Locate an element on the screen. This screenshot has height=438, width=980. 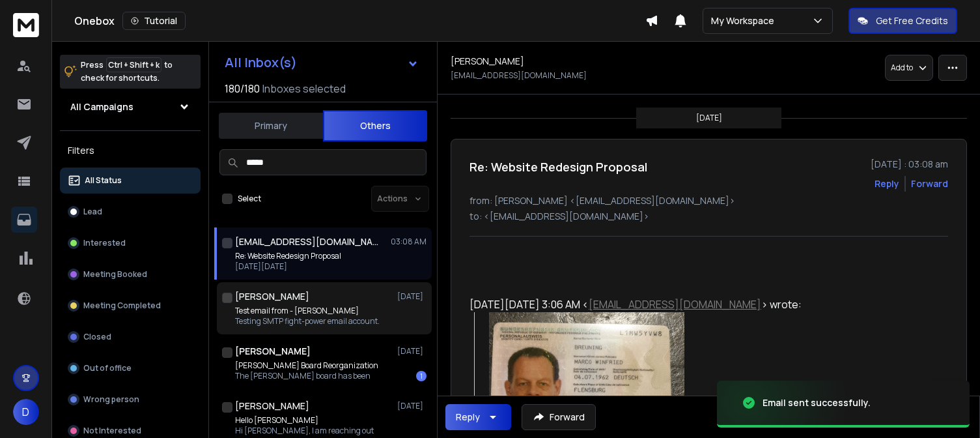
button: Primary is located at coordinates (271, 126).